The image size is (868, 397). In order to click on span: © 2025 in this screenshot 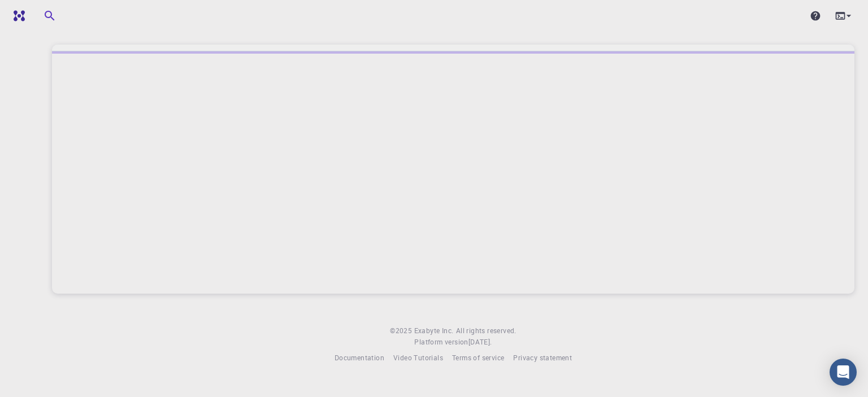, I will do `click(402, 331)`.